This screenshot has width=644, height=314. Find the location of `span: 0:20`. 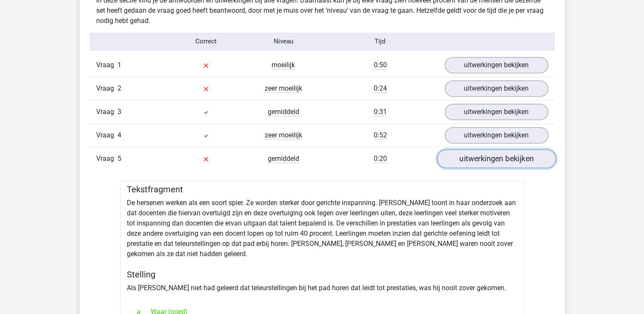

span: 0:20 is located at coordinates (380, 159).